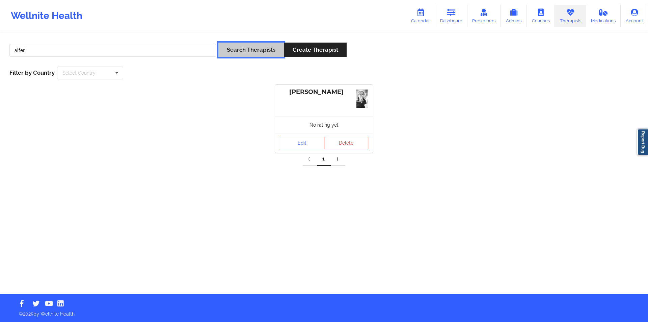  What do you see at coordinates (635, 16) in the screenshot?
I see `a: Account` at bounding box center [635, 16].